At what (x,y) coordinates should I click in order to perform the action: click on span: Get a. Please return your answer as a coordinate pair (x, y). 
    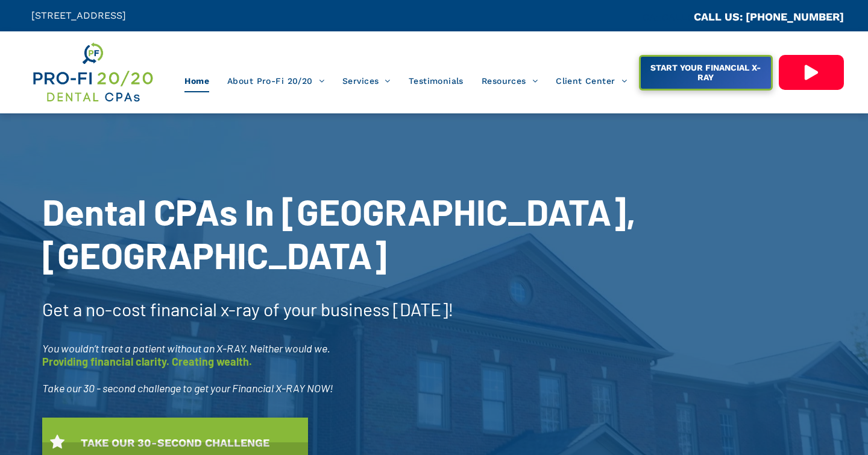
    Looking at the image, I should click on (62, 309).